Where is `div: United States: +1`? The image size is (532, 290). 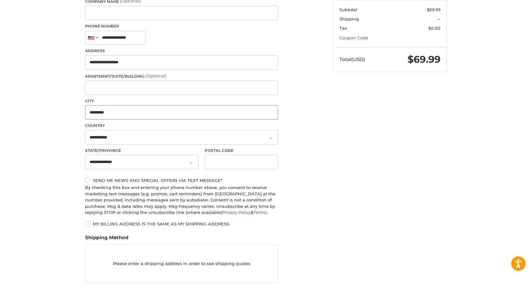
div: United States: +1 is located at coordinates (93, 38).